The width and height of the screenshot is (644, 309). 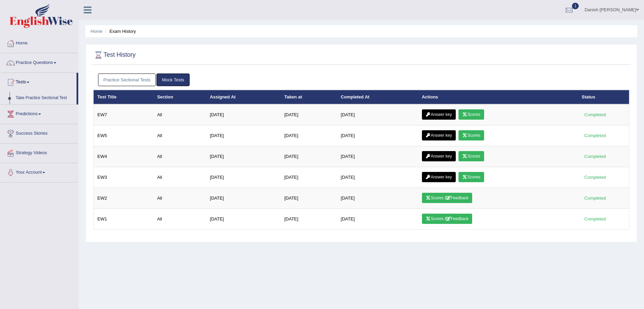 I want to click on a: Strategy Videos, so click(x=39, y=152).